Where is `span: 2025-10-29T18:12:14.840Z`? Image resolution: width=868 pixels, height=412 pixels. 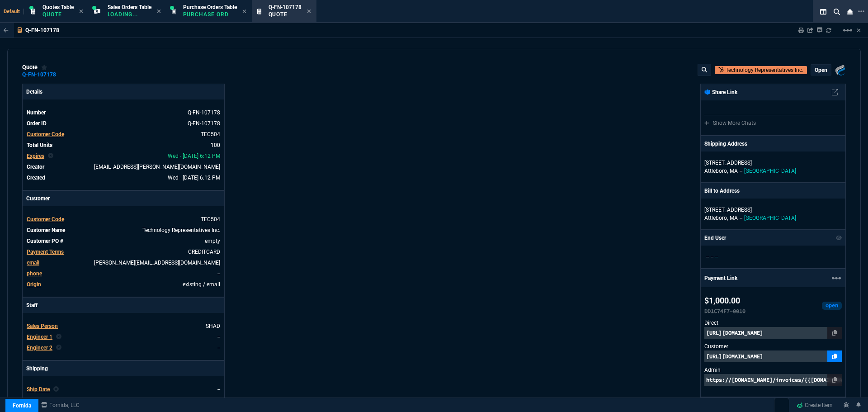
span: 2025-10-29T18:12:14.840Z is located at coordinates (194, 155).